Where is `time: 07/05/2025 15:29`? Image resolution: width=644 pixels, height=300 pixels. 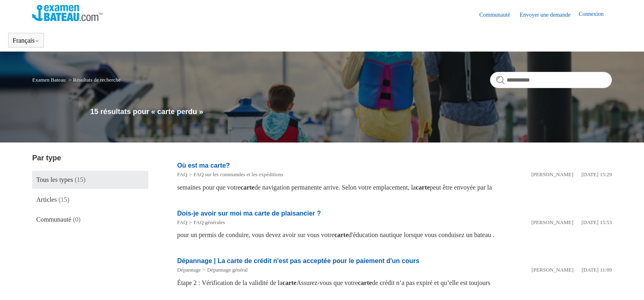 time: 07/05/2025 15:29 is located at coordinates (596, 174).